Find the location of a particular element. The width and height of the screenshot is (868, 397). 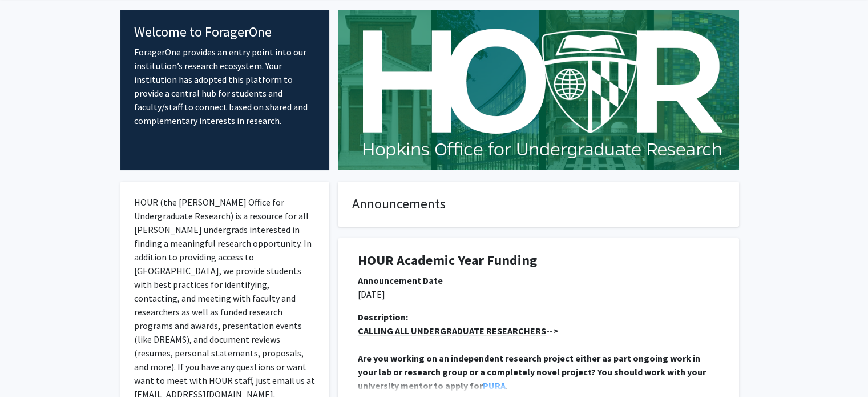

div: Description: is located at coordinates (538, 317).